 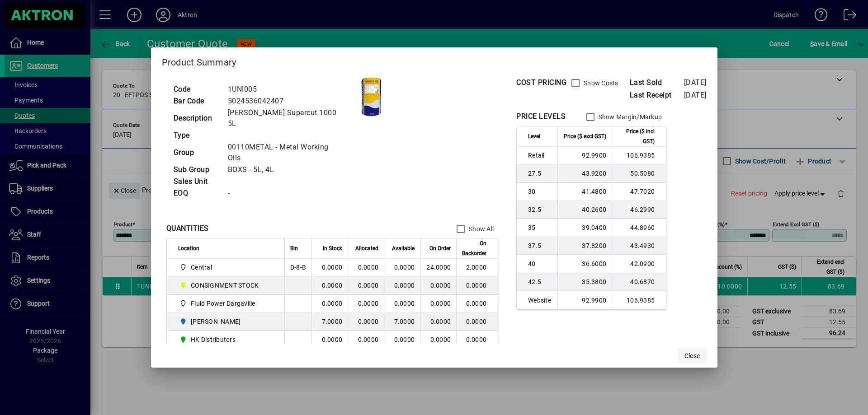 What do you see at coordinates (480, 229) in the screenshot?
I see `label: Show All` at bounding box center [480, 229].